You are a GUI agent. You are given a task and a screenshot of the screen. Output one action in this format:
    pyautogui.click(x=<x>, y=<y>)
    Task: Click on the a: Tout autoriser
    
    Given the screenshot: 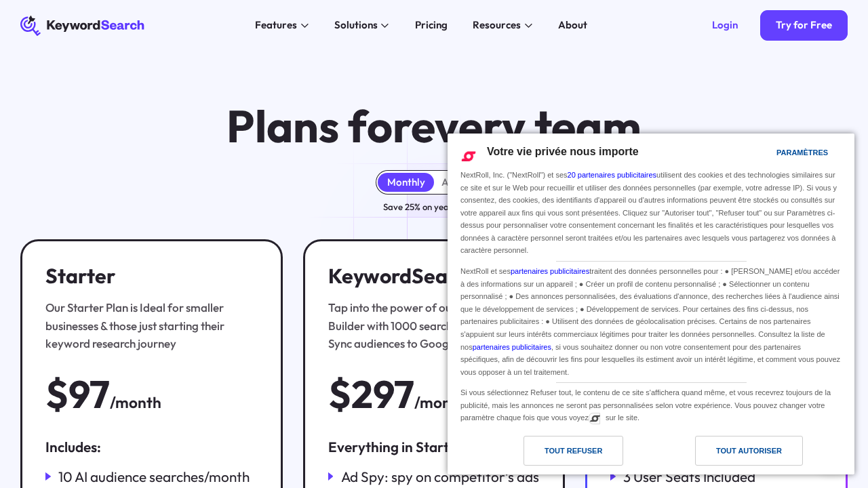 What is the action you would take?
    pyautogui.click(x=749, y=455)
    